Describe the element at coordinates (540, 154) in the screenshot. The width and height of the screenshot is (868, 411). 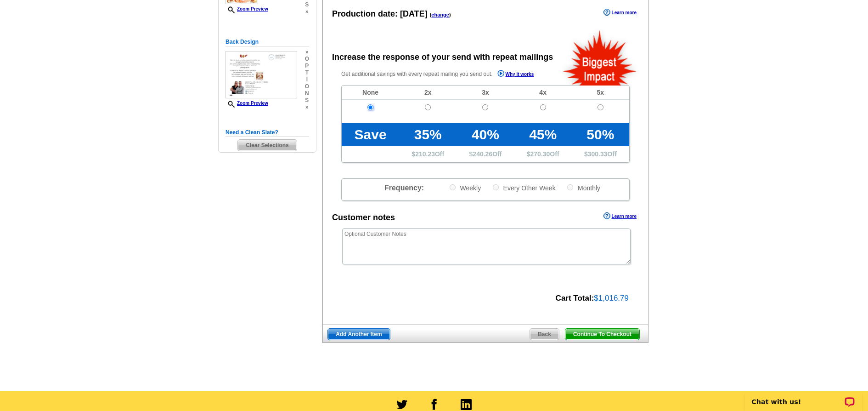
I see `span: 270.30` at that location.